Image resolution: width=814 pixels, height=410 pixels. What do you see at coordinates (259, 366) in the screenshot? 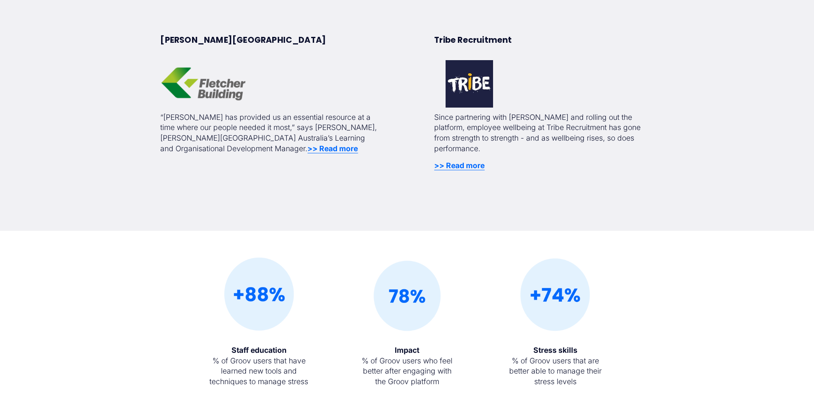
I see `p: % of Groov users that have learned new tools and techniques to manage stress` at bounding box center [259, 366].